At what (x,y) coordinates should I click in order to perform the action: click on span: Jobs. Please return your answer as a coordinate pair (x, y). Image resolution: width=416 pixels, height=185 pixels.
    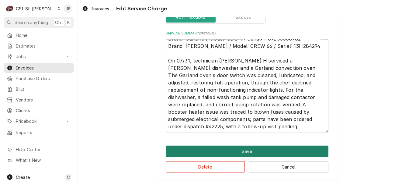
    Looking at the image, I should click on (39, 56).